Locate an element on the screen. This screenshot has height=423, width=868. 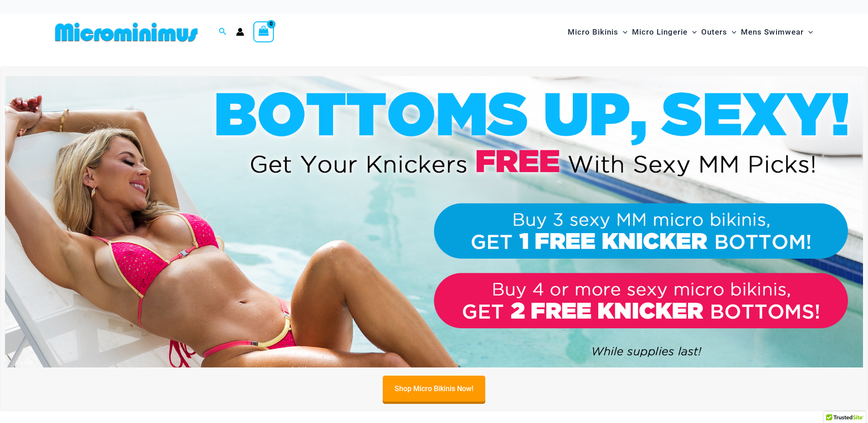
a: Account icon link is located at coordinates (240, 32).